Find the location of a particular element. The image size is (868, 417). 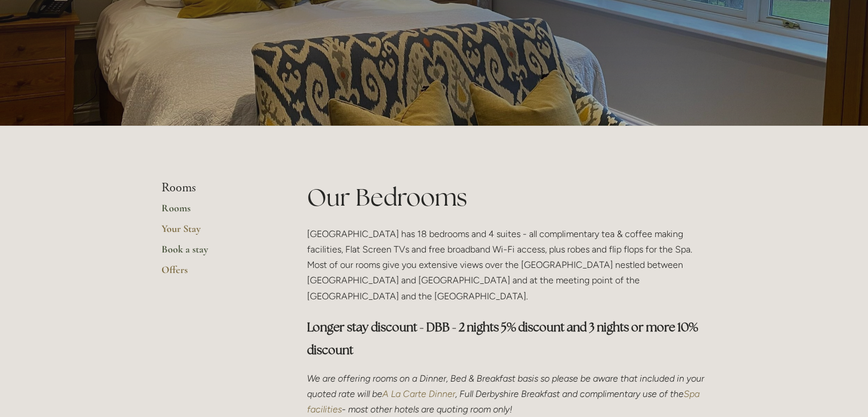

h1: Our Bedrooms is located at coordinates (507, 197).